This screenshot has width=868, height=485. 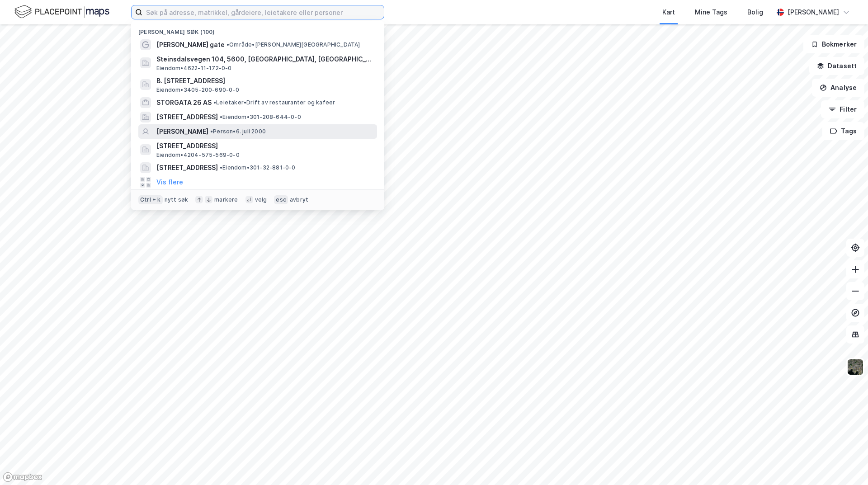 What do you see at coordinates (198, 155) in the screenshot?
I see `span: Eiendom • 4204-575-569-0-0` at bounding box center [198, 155].